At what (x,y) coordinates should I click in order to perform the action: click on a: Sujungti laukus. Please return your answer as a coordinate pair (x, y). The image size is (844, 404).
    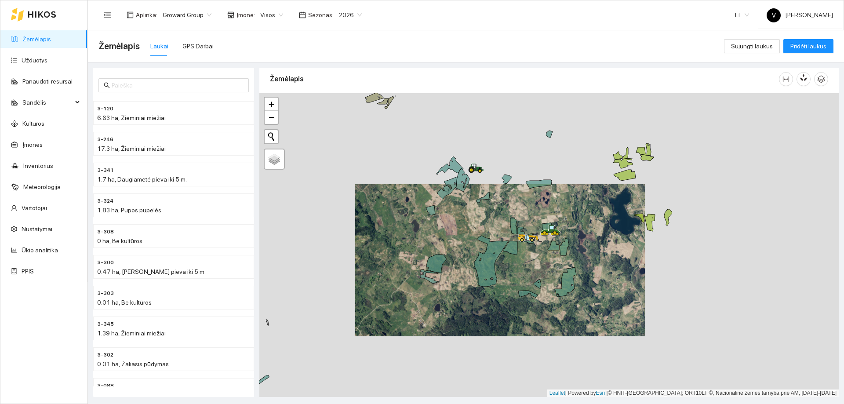
    Looking at the image, I should click on (752, 46).